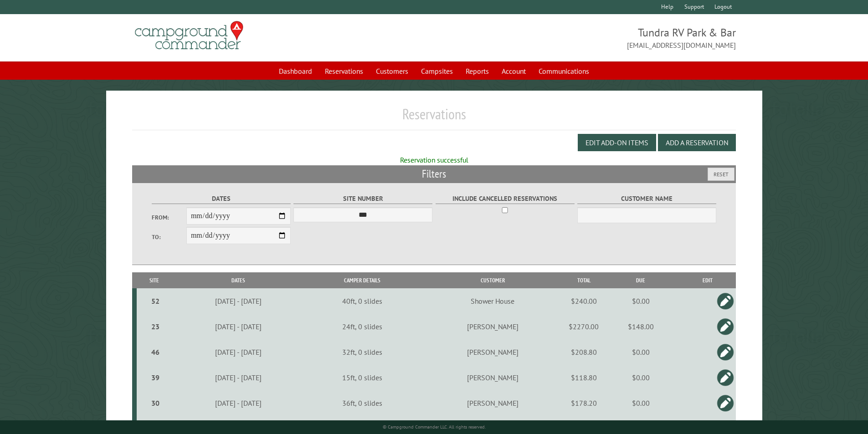  What do you see at coordinates (584, 377) in the screenshot?
I see `td: $118.80` at bounding box center [584, 377].